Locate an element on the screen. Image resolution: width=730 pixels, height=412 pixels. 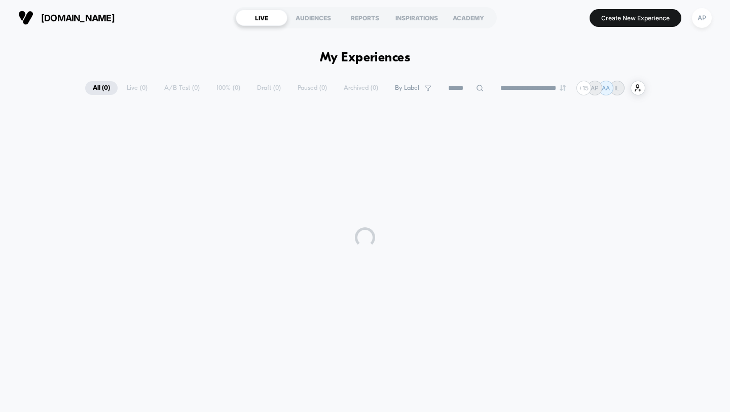
p: IL is located at coordinates (617, 88).